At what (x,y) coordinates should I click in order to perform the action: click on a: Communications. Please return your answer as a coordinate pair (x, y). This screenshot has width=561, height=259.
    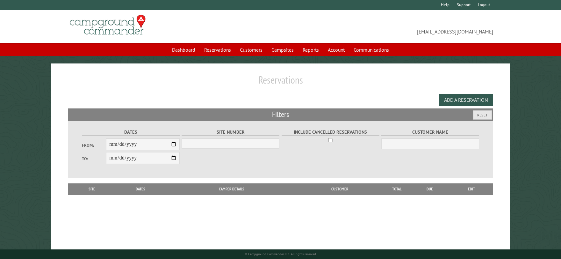
    Looking at the image, I should click on (371, 50).